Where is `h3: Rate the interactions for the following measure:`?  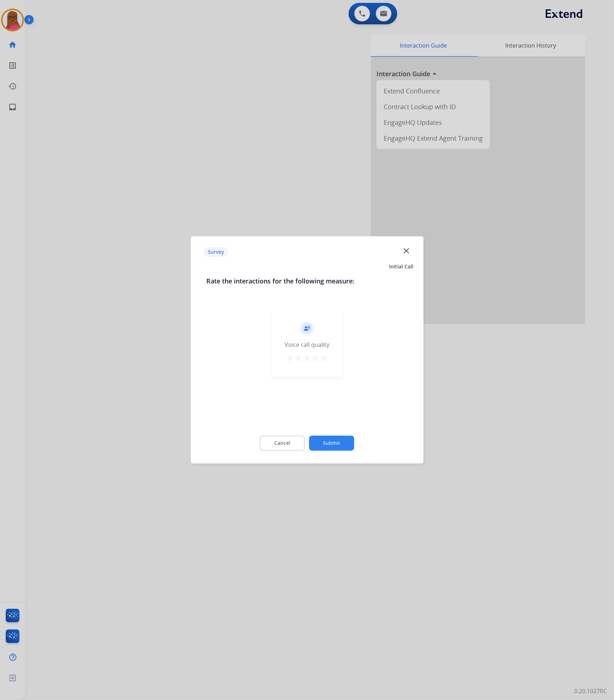 h3: Rate the interactions for the following measure: is located at coordinates (307, 282).